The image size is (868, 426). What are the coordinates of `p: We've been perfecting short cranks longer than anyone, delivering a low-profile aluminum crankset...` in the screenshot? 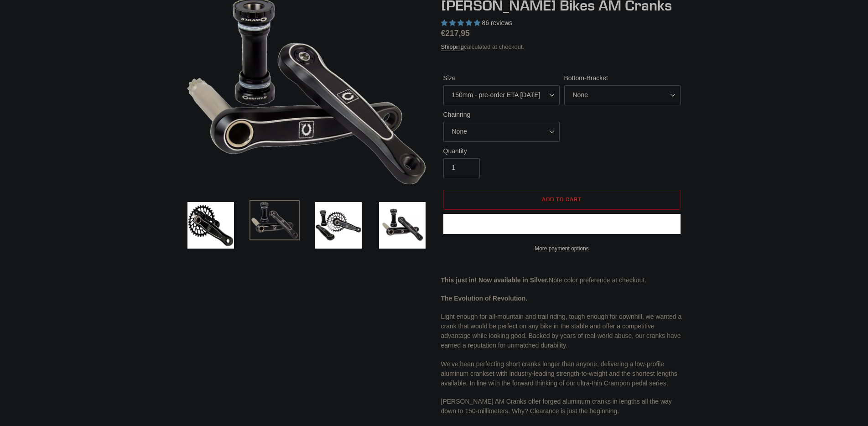 It's located at (562, 374).